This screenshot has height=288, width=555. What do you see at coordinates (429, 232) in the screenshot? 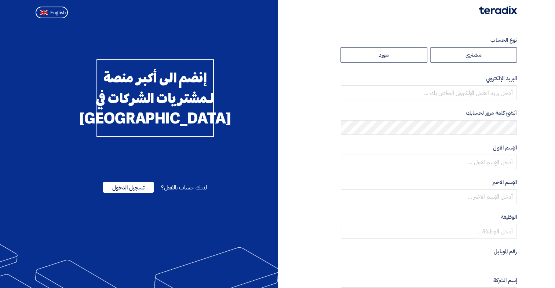
I see `input: أدخل الوظيفة ...` at bounding box center [429, 232].